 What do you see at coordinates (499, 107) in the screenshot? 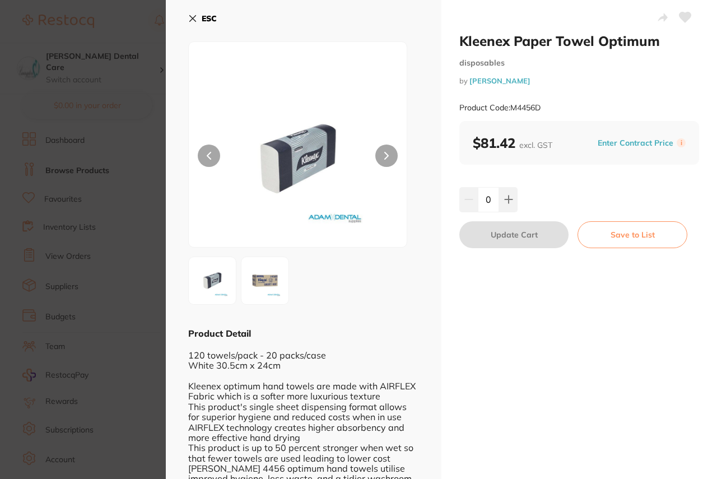
I see `small: Product Code: M4456D` at bounding box center [499, 107].